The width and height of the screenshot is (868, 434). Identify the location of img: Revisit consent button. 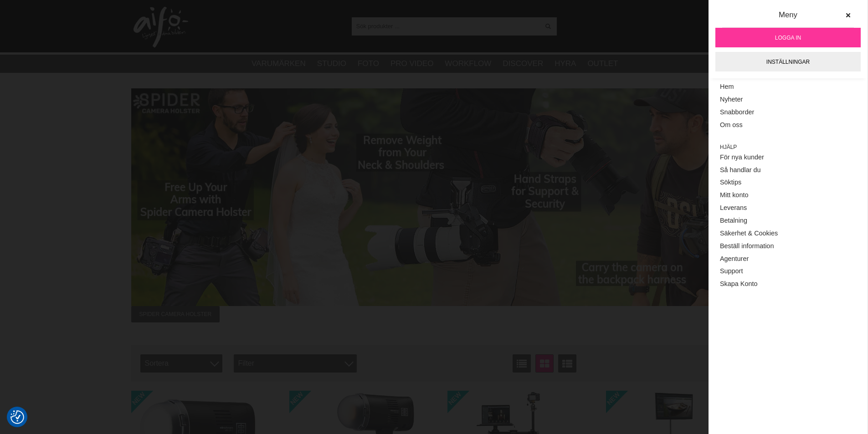
(17, 417).